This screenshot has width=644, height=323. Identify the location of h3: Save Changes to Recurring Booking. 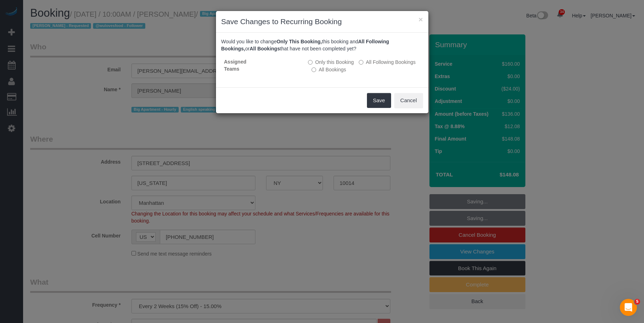
(322, 22).